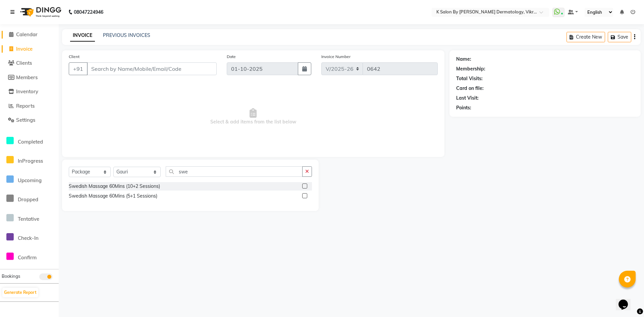  Describe the element at coordinates (231, 57) in the screenshot. I see `label: Date` at that location.